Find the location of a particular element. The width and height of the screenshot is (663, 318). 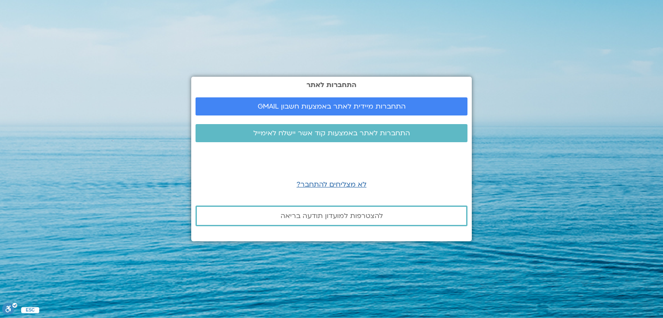

span: להצטרפות למועדון תודעה בריאה is located at coordinates (331, 216).